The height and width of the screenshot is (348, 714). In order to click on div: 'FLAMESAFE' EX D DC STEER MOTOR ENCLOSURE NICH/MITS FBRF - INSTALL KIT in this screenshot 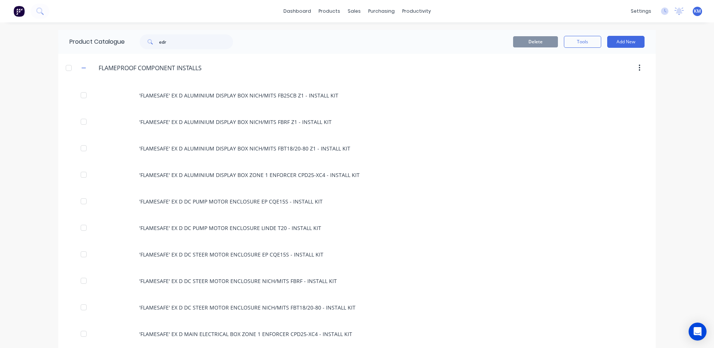, I will do `click(357, 281)`.